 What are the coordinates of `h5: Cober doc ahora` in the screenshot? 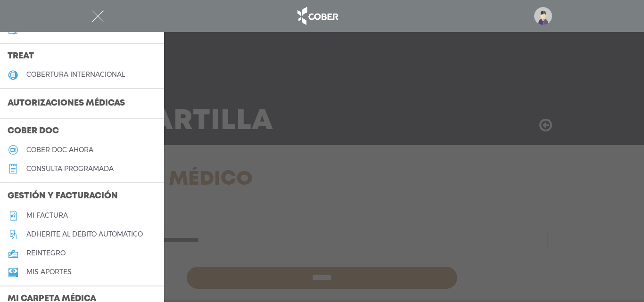 It's located at (60, 150).